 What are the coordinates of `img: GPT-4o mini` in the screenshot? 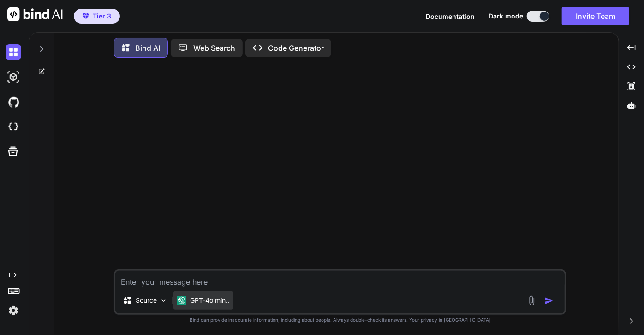 It's located at (181, 301).